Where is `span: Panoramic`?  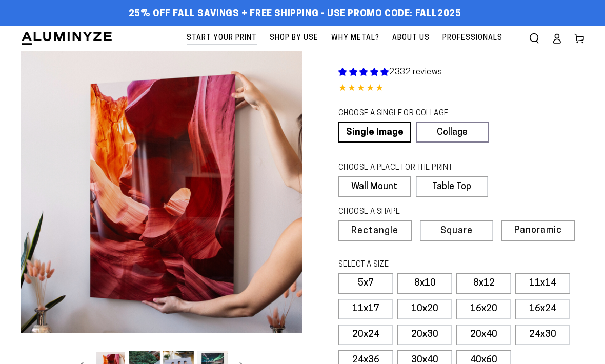
span: Panoramic is located at coordinates (538, 230).